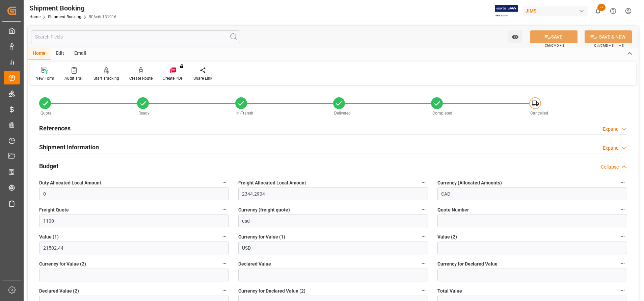 The image size is (644, 301). What do you see at coordinates (554, 37) in the screenshot?
I see `button: SAVE` at bounding box center [554, 37].